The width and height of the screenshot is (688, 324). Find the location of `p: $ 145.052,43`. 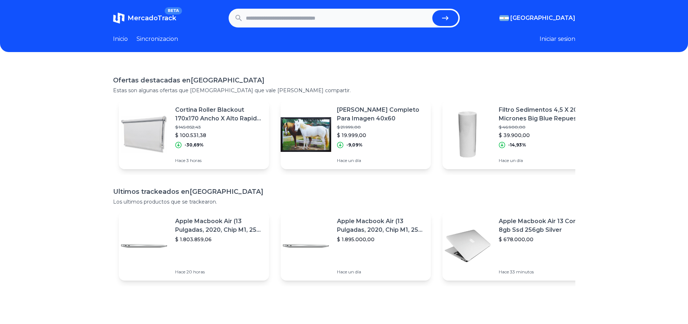

p: $ 145.052,43 is located at coordinates (219, 127).